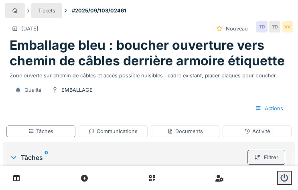 Image resolution: width=298 pixels, height=190 pixels. I want to click on div: Tickets, so click(47, 10).